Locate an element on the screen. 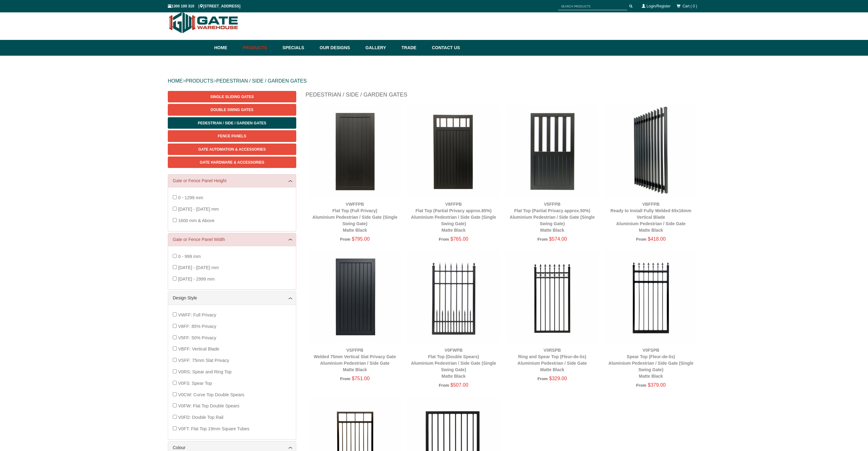  a: Home is located at coordinates (227, 47).